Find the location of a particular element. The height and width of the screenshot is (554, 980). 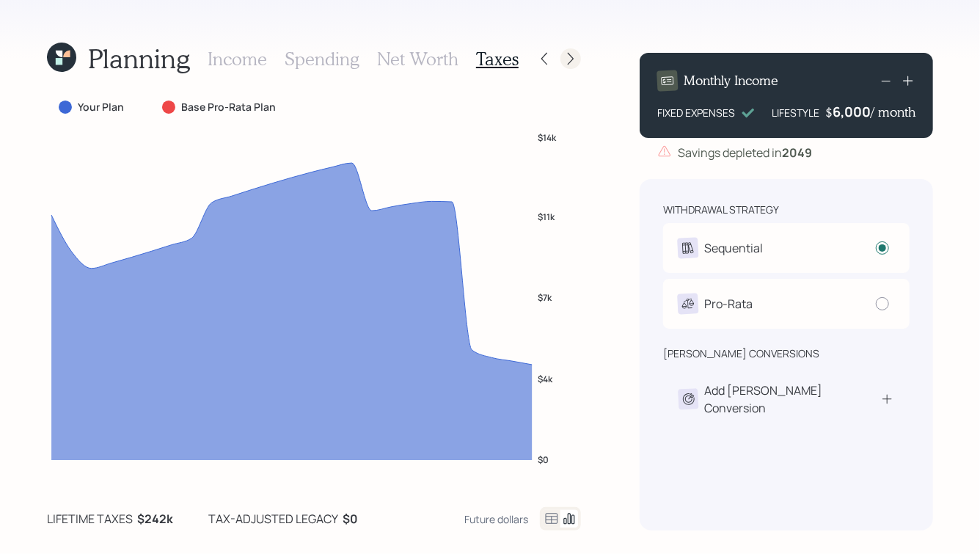

div: Sequential is located at coordinates (734, 247).